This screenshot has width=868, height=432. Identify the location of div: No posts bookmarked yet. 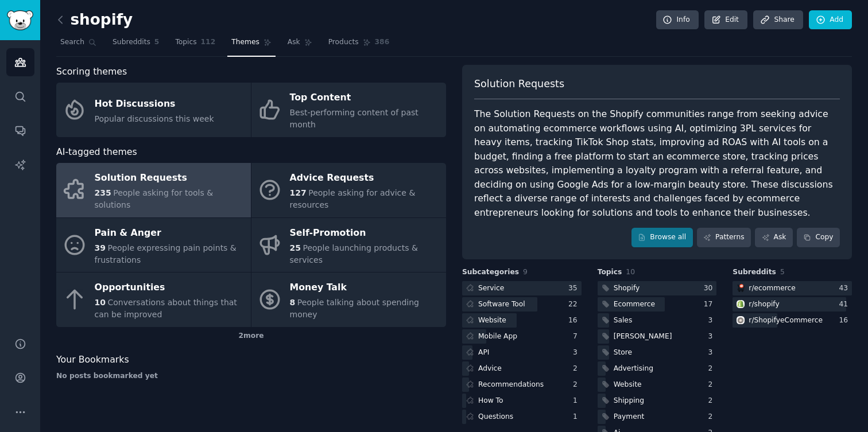
(251, 377).